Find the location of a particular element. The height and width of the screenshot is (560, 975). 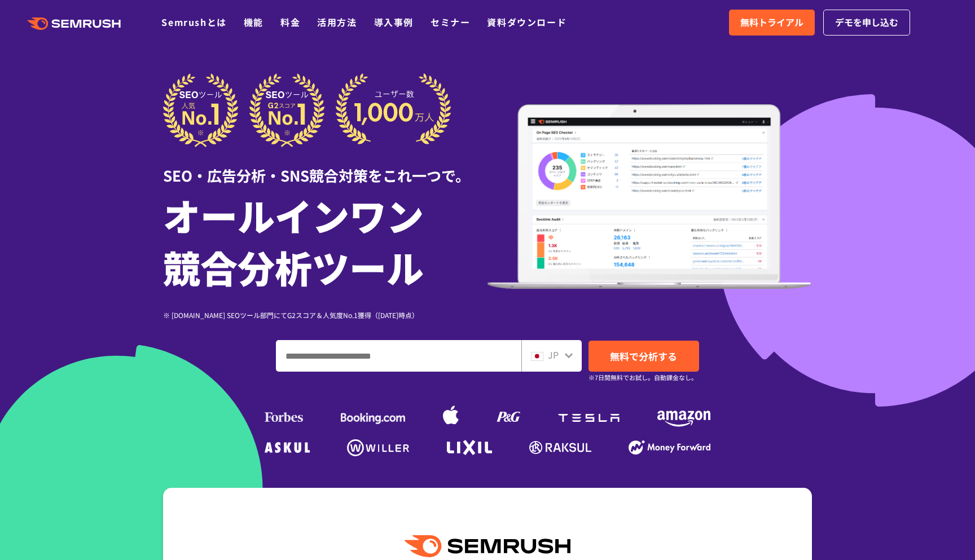

div: SEO・広告分析・SNS競合対策をこれ一つで。 is located at coordinates (325, 166).